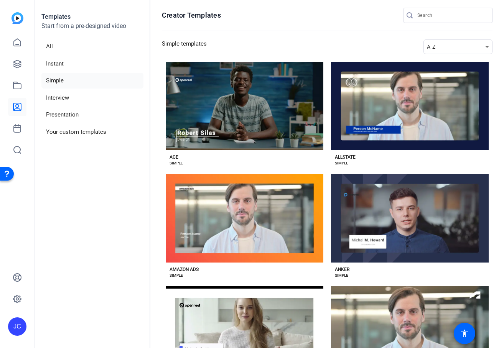 The width and height of the screenshot is (504, 348). I want to click on strong: Templates, so click(56, 16).